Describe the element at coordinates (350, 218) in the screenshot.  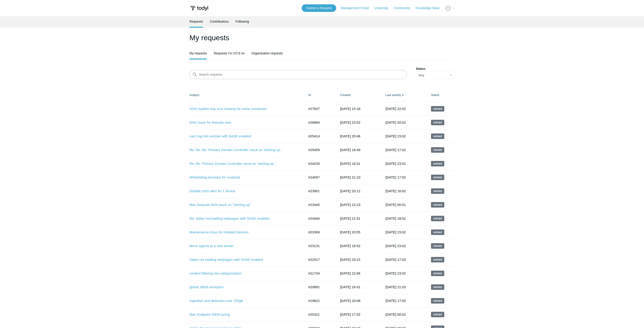
I see `time: 2025-03-06T21:51:58+00:00` at that location.